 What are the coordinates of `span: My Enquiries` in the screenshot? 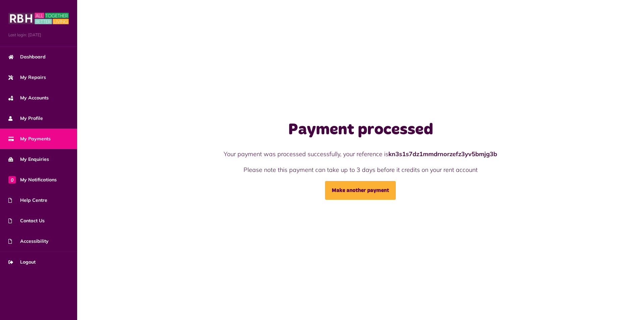 It's located at (29, 159).